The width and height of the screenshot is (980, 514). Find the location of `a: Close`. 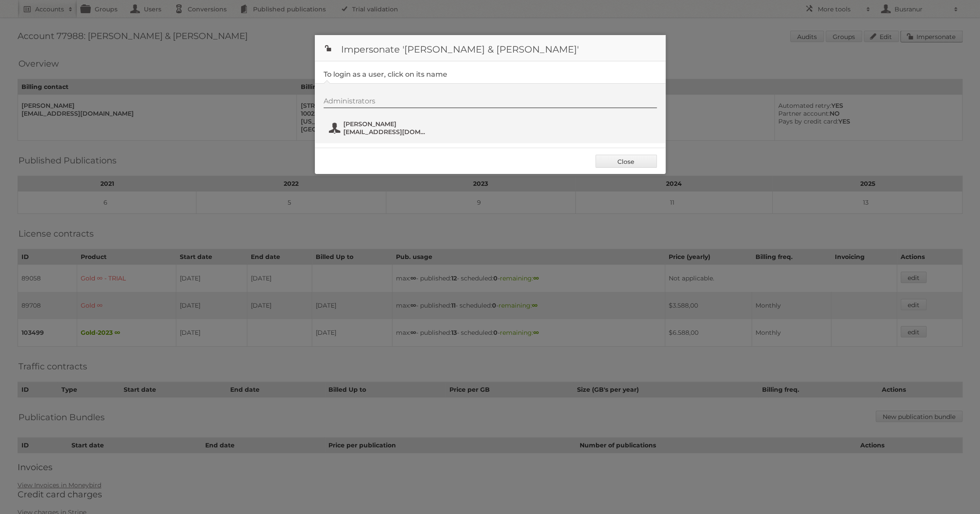

a: Close is located at coordinates (626, 161).